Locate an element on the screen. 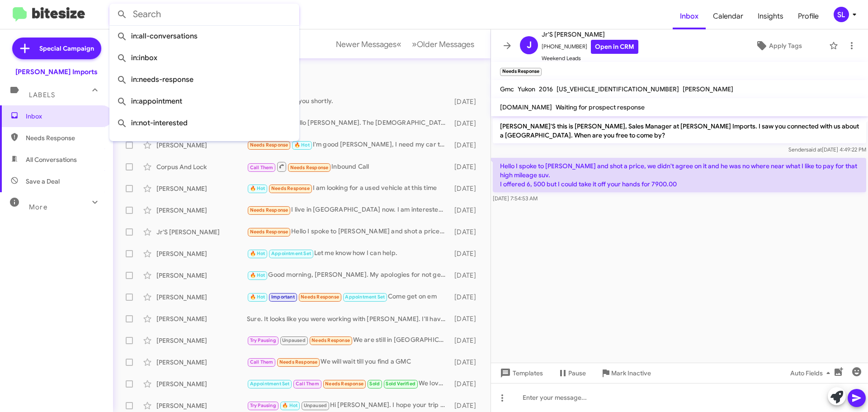 Image resolution: width=868 pixels, height=412 pixels. div: Let me know how I can help. is located at coordinates (348, 254).